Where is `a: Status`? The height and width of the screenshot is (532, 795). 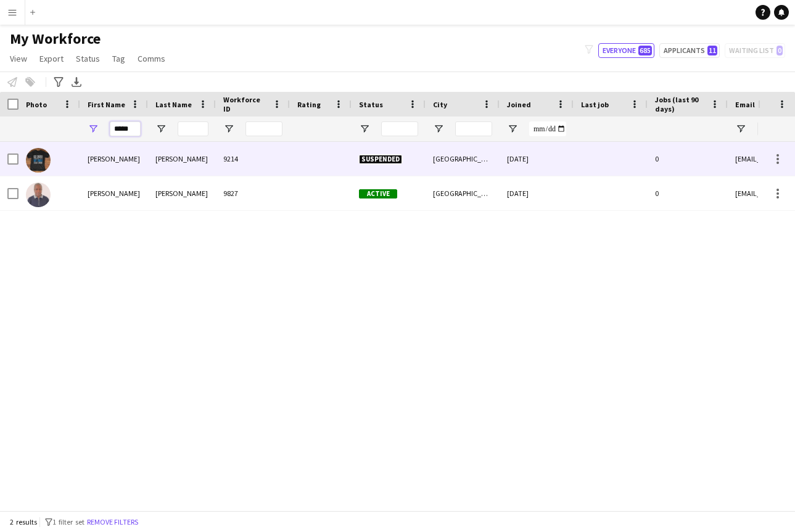 a: Status is located at coordinates (88, 59).